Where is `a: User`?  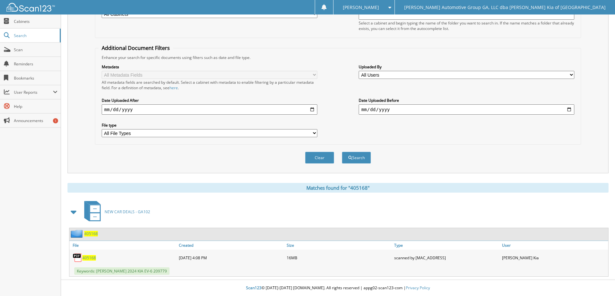
a: User is located at coordinates (554, 246).